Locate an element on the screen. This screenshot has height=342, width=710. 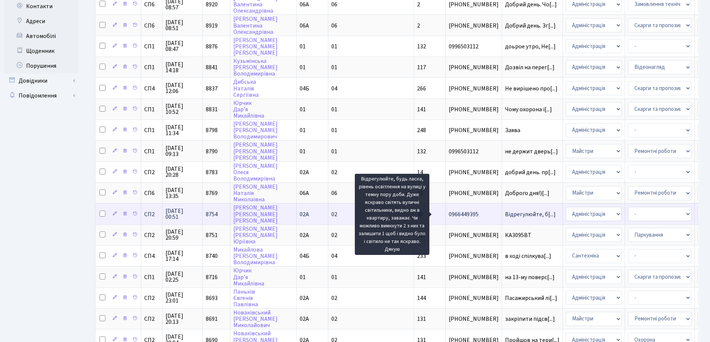
span: доьрое утро, Не[...] is located at coordinates (530, 47).